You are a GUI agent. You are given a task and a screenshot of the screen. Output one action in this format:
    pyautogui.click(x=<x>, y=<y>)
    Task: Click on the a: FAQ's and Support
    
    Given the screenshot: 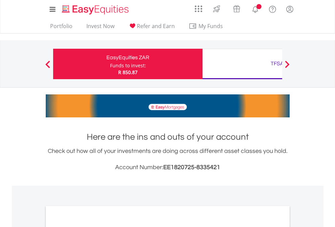 What is the action you would take?
    pyautogui.click(x=273, y=8)
    